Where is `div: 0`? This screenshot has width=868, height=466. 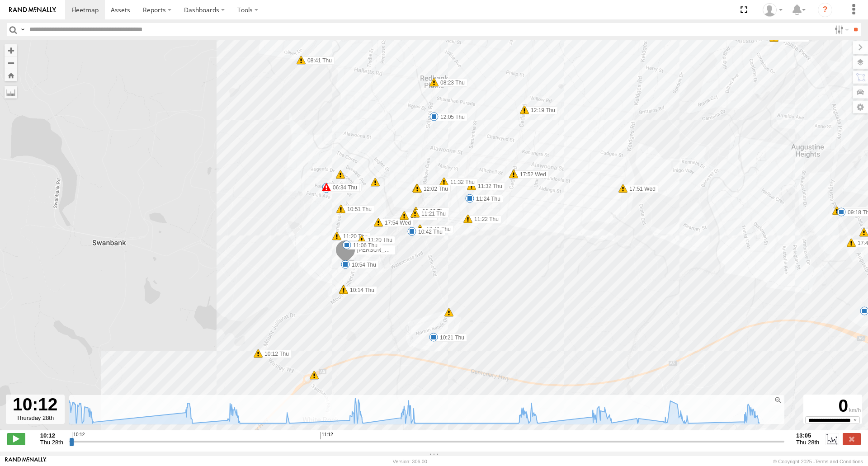
div: 0 is located at coordinates (832, 406).